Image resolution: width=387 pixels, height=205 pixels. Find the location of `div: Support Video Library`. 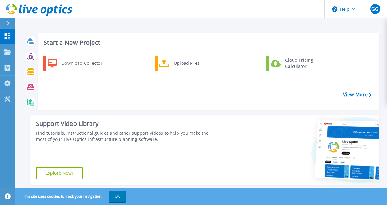

div: Support Video Library is located at coordinates (127, 124).